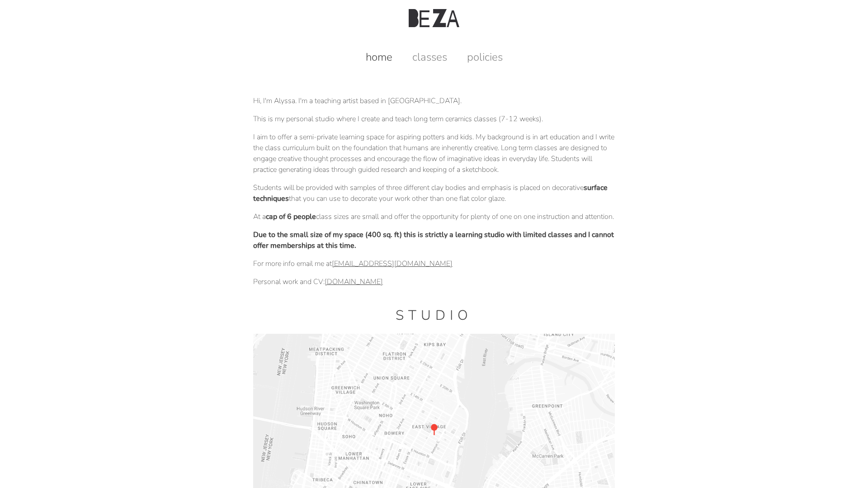  Describe the element at coordinates (291, 216) in the screenshot. I see `strong: cap of 6 people` at that location.